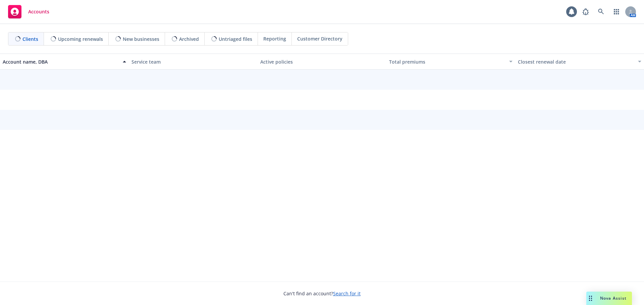  Describe the element at coordinates (451, 62) in the screenshot. I see `button: Total premiums` at that location.